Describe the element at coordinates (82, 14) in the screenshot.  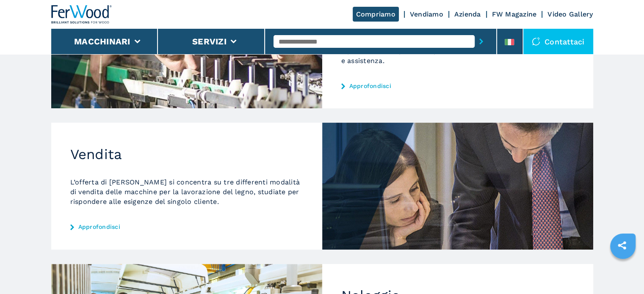
I see `img: Ferwood` at that location.